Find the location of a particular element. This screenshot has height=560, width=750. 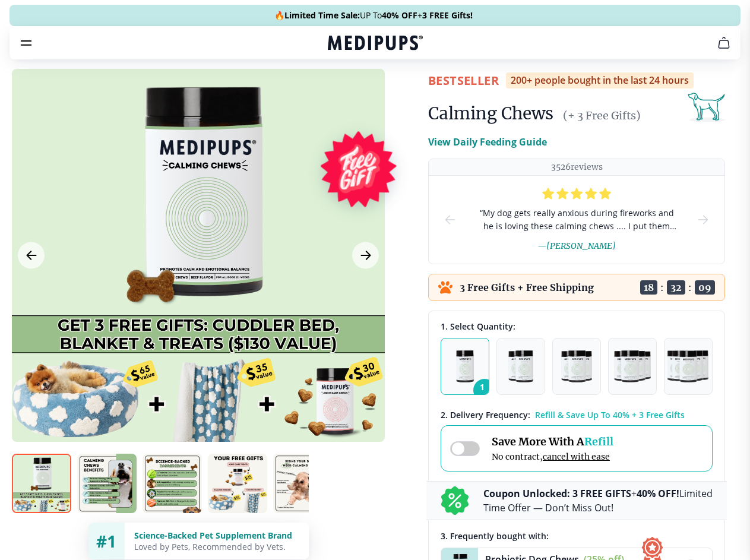

span: 🔥 UP To + is located at coordinates (373, 16).